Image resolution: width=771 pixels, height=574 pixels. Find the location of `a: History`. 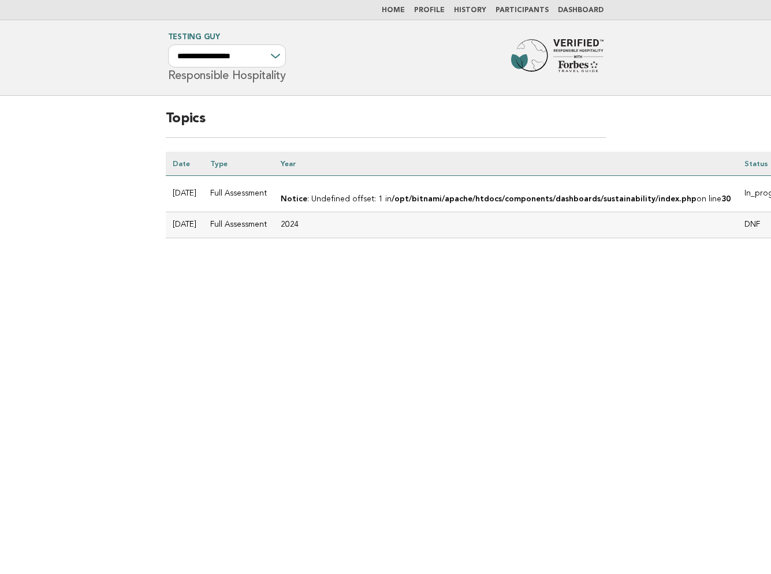

a: History is located at coordinates (470, 10).